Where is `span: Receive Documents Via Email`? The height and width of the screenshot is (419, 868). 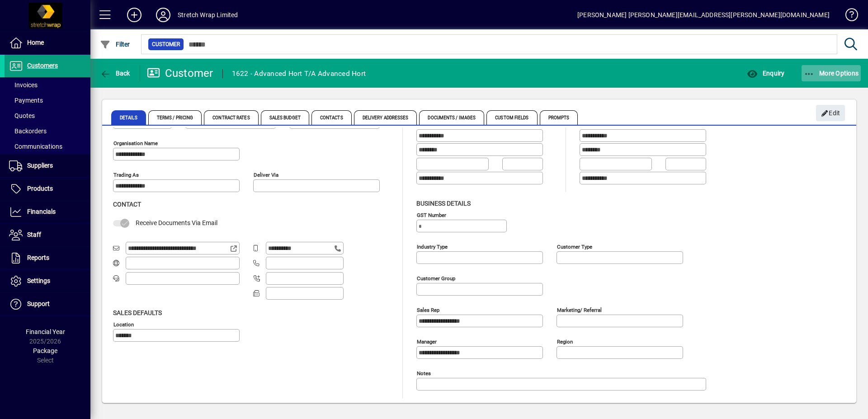
span: Receive Documents Via Email is located at coordinates (176, 223).